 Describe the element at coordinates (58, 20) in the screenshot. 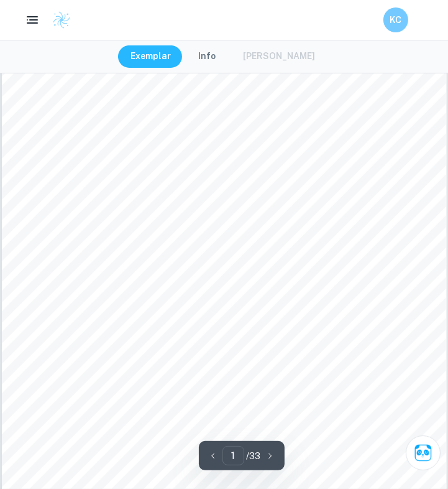

I see `a: Clastify logo` at that location.